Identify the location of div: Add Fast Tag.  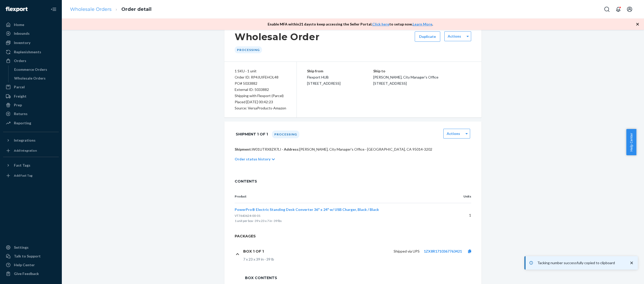
(23, 175).